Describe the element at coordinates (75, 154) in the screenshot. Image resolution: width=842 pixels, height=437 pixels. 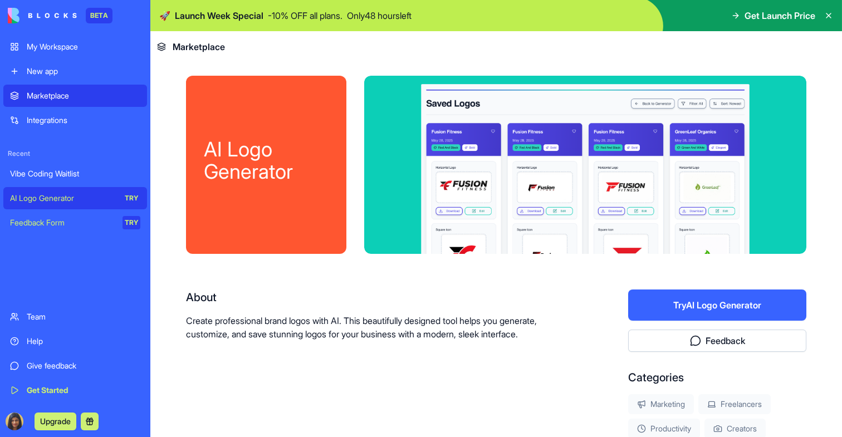
I see `span: Recent` at that location.